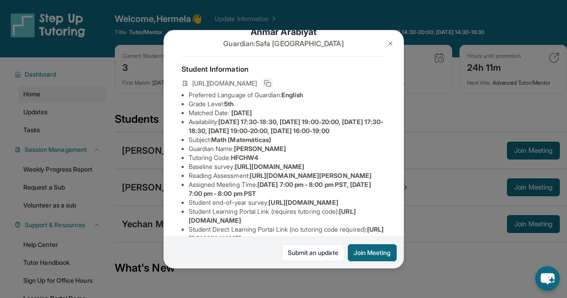 The width and height of the screenshot is (567, 298). I want to click on li: Tutoring Code :, so click(287, 158).